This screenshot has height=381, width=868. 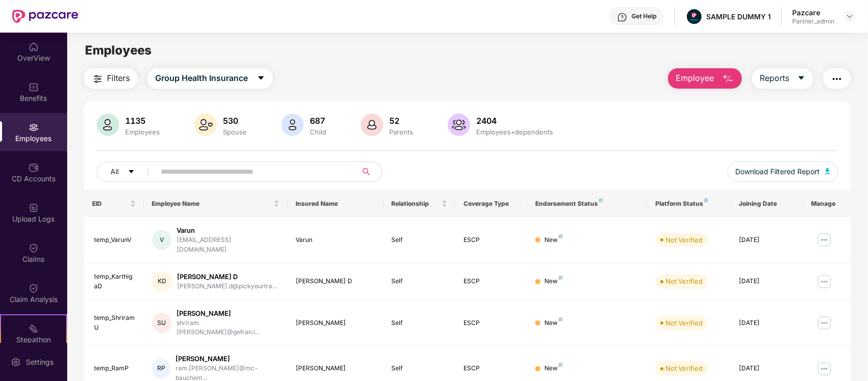 What do you see at coordinates (110, 204) in the screenshot?
I see `span: EID` at bounding box center [110, 204].